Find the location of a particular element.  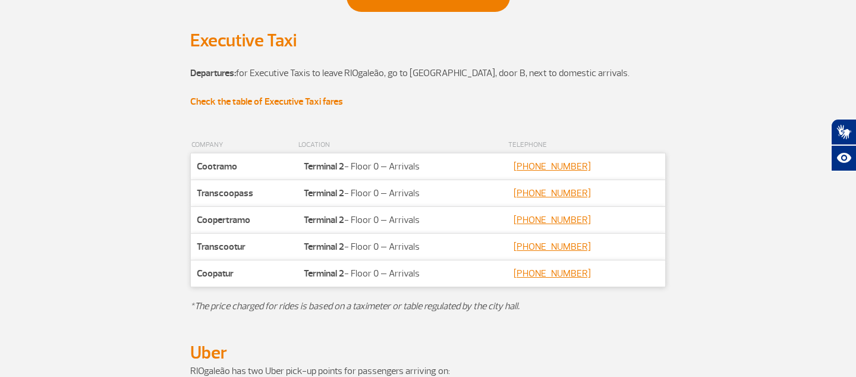

strong: Cootramo is located at coordinates (217, 166).